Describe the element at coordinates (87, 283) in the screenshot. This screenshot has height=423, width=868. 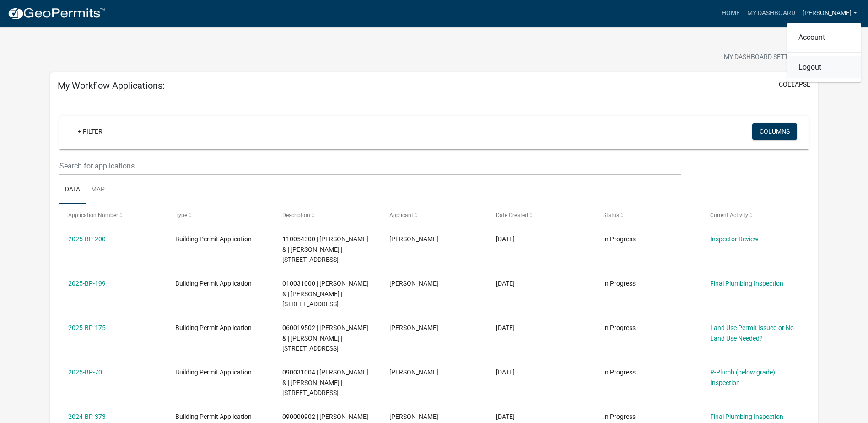
I see `a: 2025-BP-199` at that location.